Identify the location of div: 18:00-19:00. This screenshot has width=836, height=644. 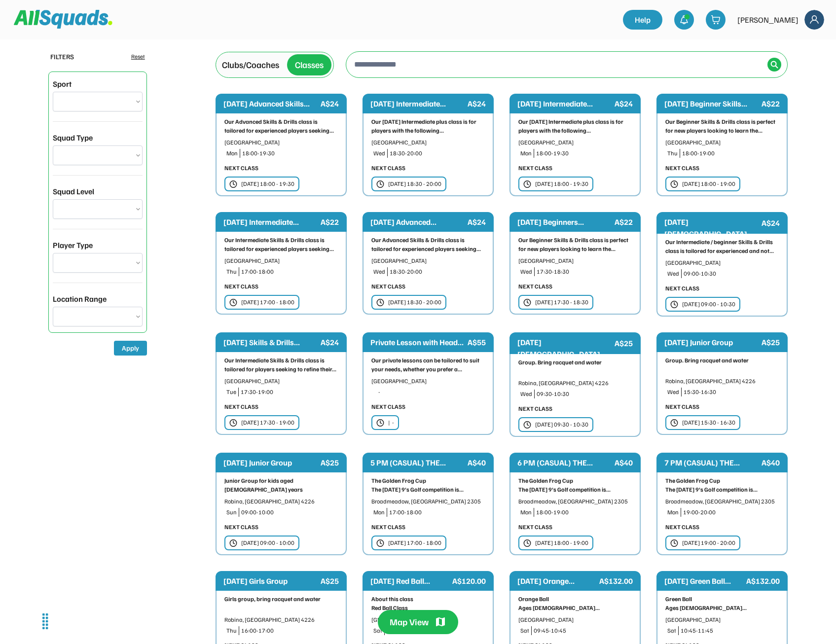
(584, 512).